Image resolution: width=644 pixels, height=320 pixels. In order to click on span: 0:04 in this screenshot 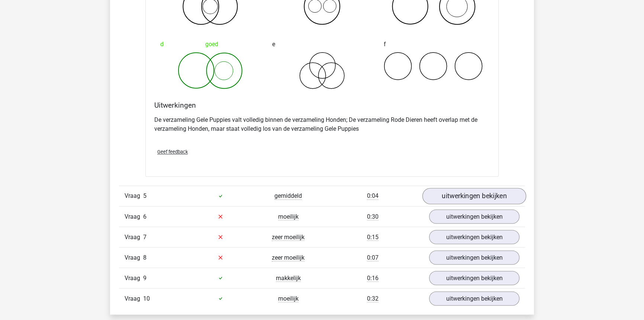, I will do `click(373, 196)`.